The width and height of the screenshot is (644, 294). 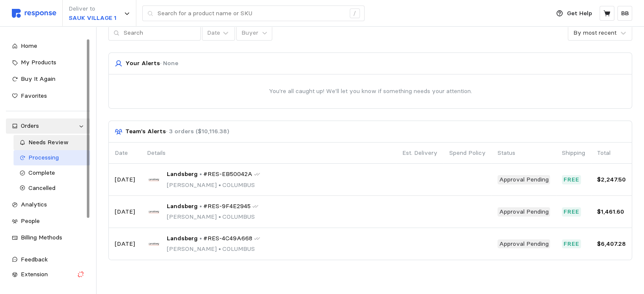 What do you see at coordinates (524, 153) in the screenshot?
I see `p: Status` at bounding box center [524, 153].